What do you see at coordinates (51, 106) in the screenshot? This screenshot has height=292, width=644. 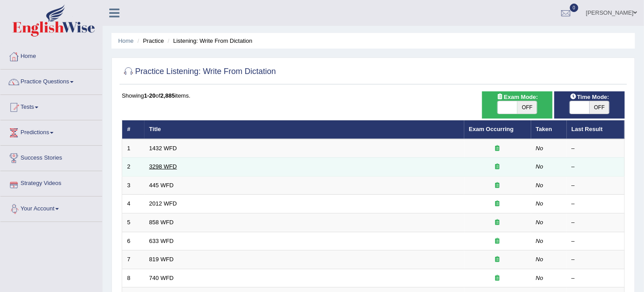 I see `a: Tests` at bounding box center [51, 106].